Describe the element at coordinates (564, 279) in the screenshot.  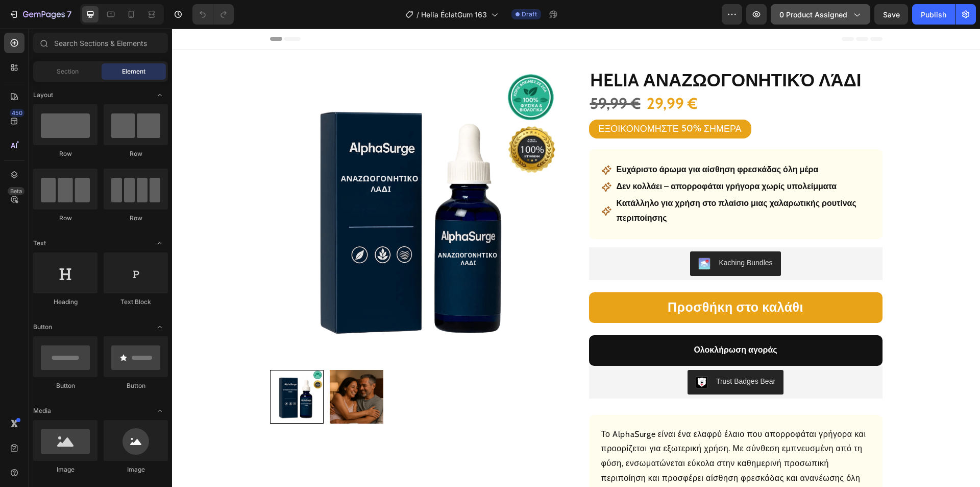
I see `div: Προσθήκη στο καλάθι` at that location.